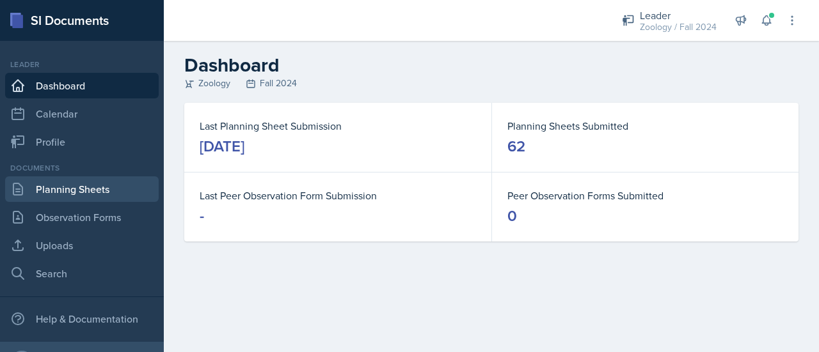 This screenshot has width=819, height=352. I want to click on dt: Planning Sheets Submitted, so click(645, 126).